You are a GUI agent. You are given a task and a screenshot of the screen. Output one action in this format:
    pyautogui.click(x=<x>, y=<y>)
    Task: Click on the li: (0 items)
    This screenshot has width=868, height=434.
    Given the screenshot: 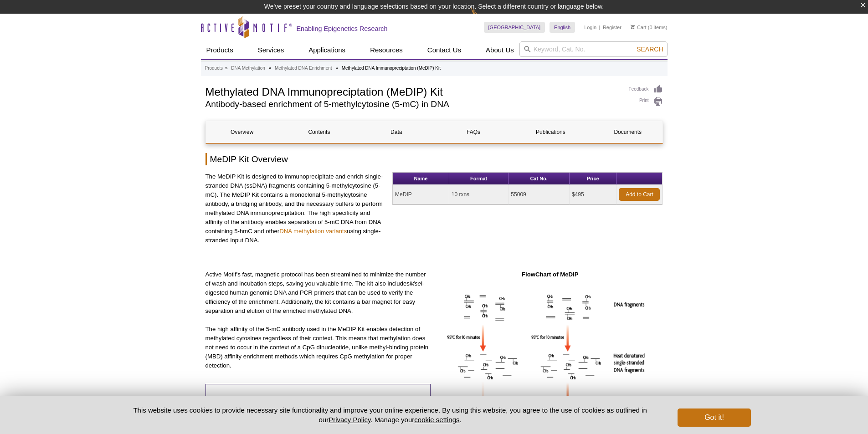 What is the action you would take?
    pyautogui.click(x=649, y=28)
    